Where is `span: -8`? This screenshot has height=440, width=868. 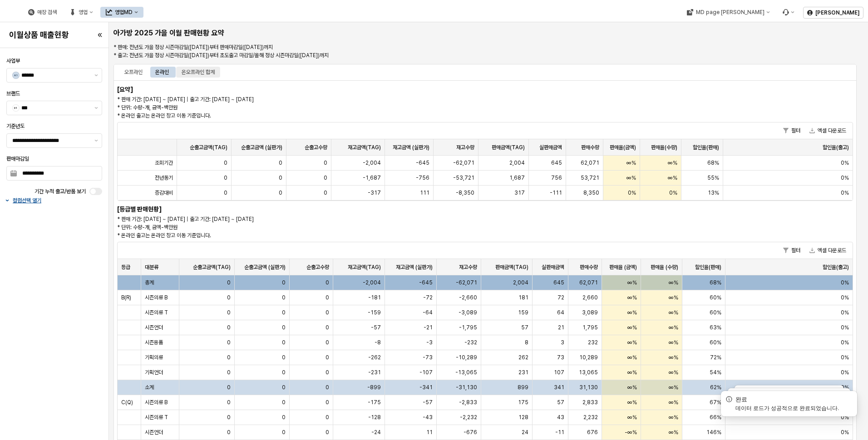 span: -8 is located at coordinates (378, 343).